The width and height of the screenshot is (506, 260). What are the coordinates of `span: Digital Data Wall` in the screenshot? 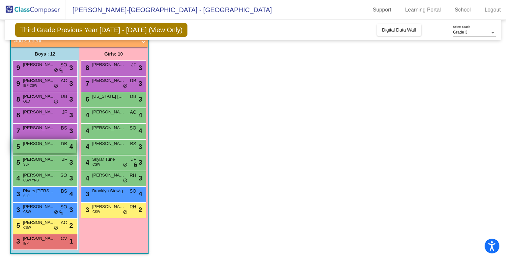 It's located at (399, 30).